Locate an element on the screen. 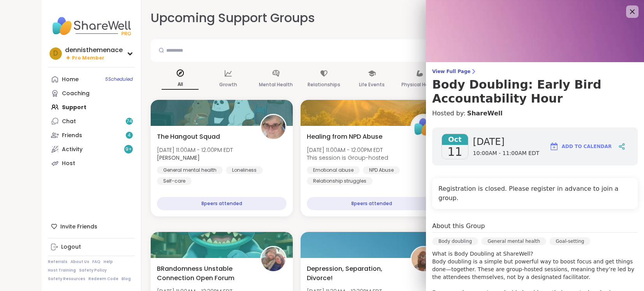  a: Referrals is located at coordinates (57, 262).